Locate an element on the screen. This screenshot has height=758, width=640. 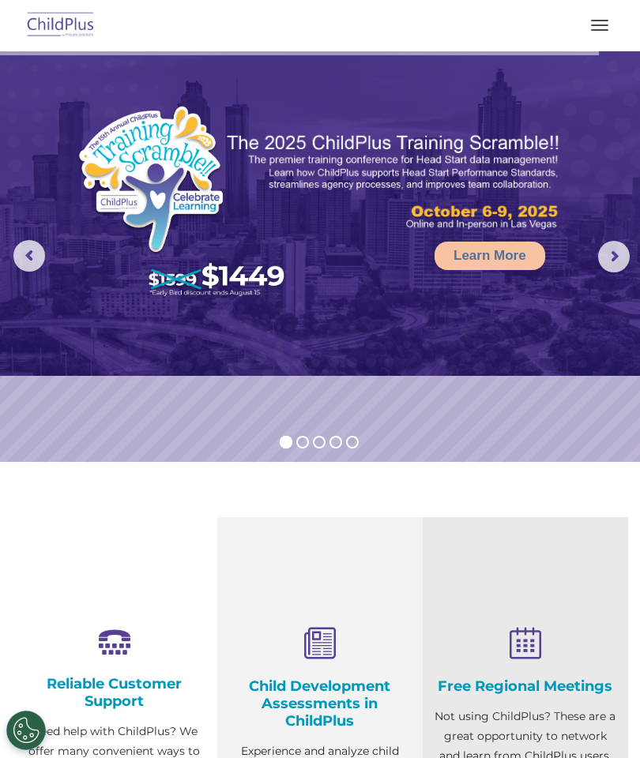
img: ChildPlus by Procare Solutions is located at coordinates (61, 25).